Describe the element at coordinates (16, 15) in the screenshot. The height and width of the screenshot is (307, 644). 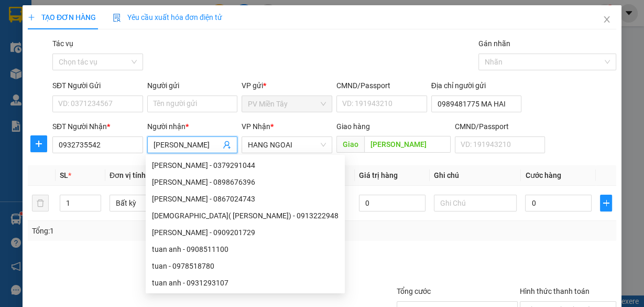
I see `span: Gửi:` at that location.